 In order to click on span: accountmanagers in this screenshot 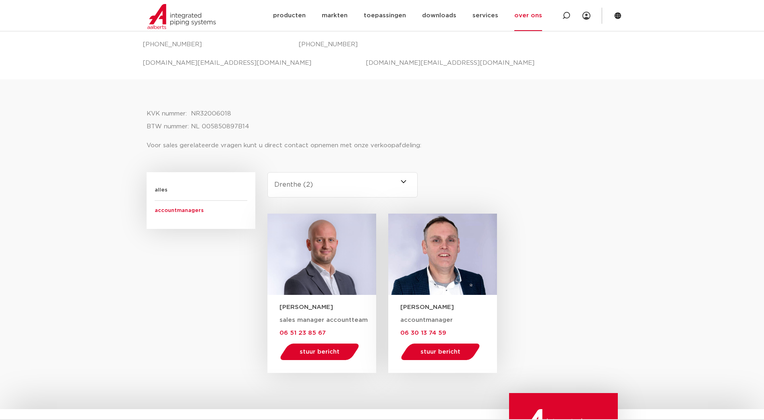, I will do `click(201, 211)`.